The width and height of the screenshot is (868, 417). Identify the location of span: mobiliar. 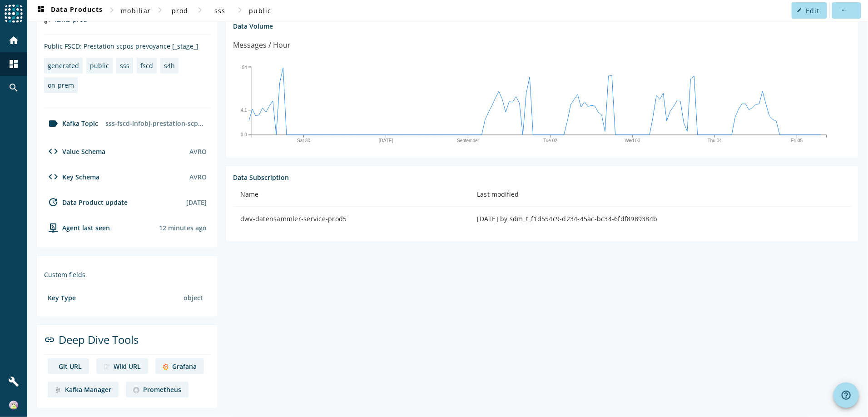
(136, 11).